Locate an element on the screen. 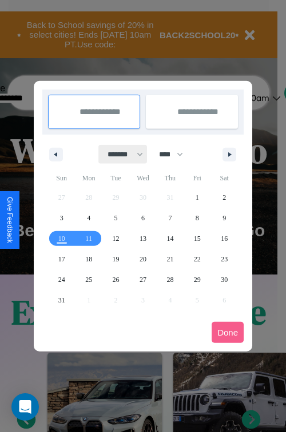 The width and height of the screenshot is (286, 432). button: 26 is located at coordinates (115, 280).